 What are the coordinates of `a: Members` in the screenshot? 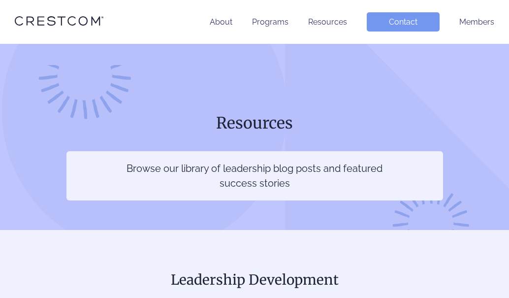 It's located at (476, 22).